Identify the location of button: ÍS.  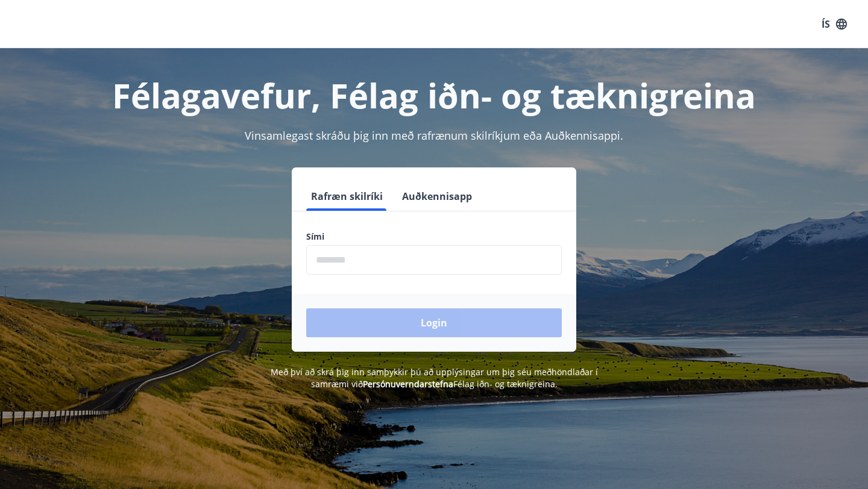
(834, 24).